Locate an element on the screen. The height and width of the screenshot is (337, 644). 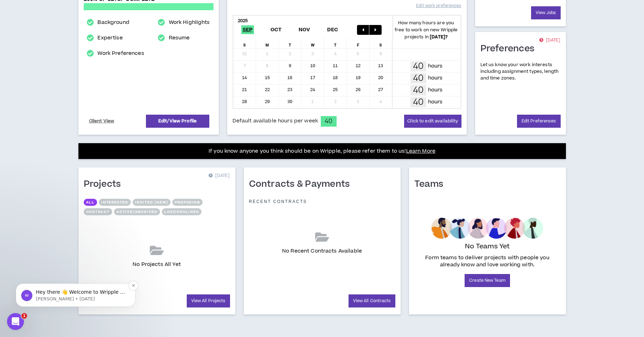
a: View All Projects is located at coordinates (208, 300).